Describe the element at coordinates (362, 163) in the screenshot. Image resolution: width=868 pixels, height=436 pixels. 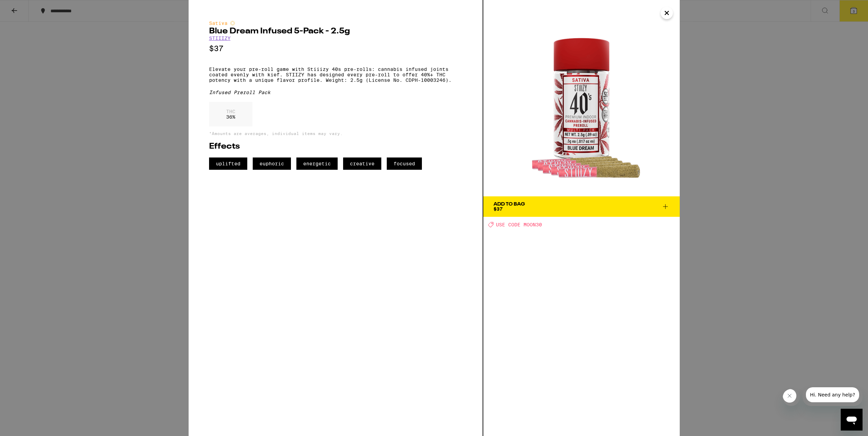
I see `span: creative` at that location.